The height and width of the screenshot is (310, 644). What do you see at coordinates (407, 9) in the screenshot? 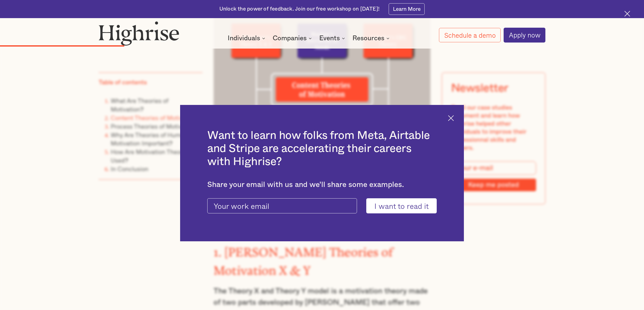
I see `a: Learn More` at bounding box center [407, 9].